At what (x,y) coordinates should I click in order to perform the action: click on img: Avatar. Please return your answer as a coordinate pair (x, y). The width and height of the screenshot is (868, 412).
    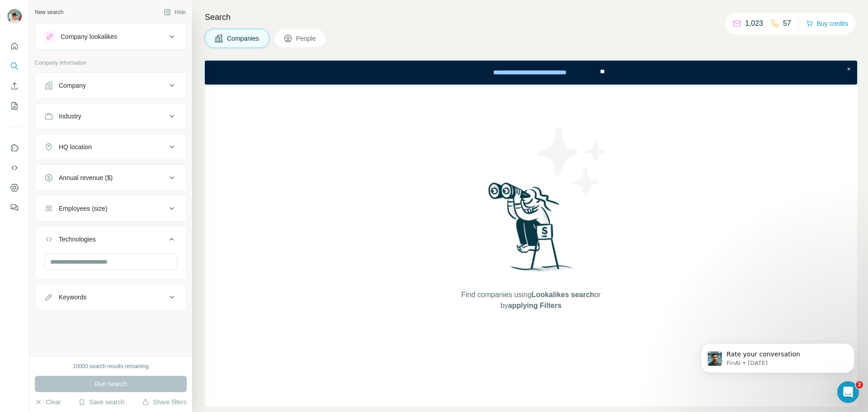
    Looking at the image, I should click on (14, 16).